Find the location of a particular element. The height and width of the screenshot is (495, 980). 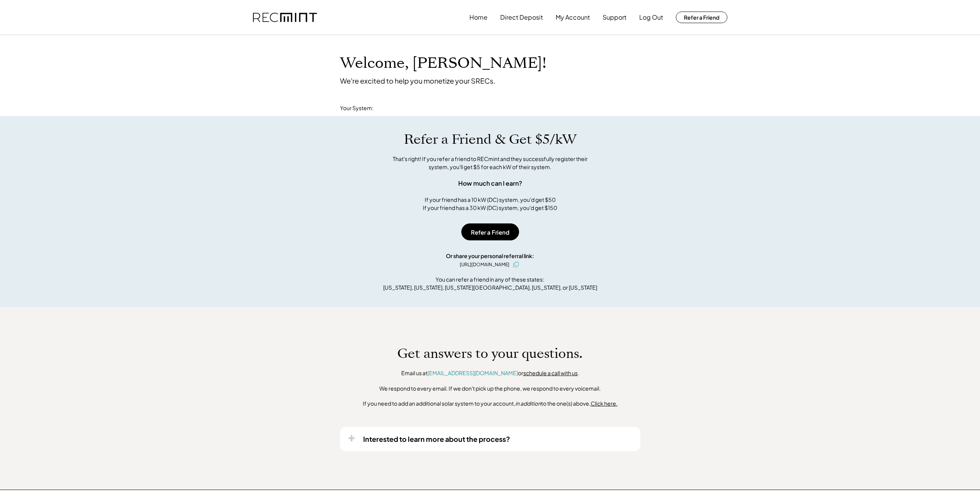

div: That's right! If you refer a friend to RECmint and they successfully register their system, you'l... is located at coordinates (490, 163).